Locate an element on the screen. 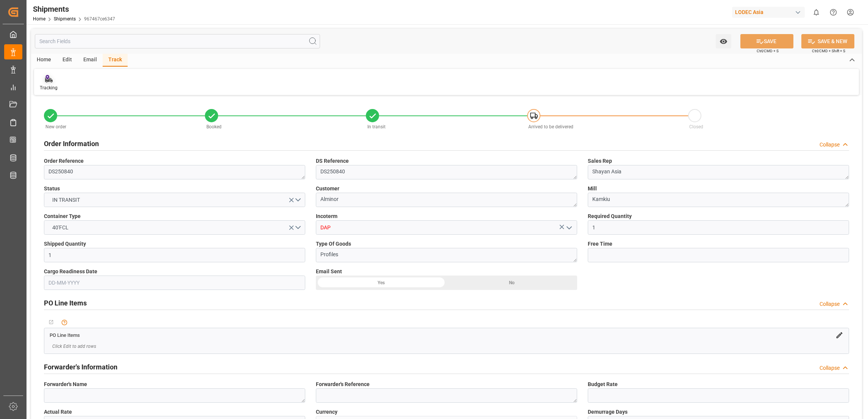 This screenshot has width=868, height=419. textarea: Shayan Asia is located at coordinates (718, 172).